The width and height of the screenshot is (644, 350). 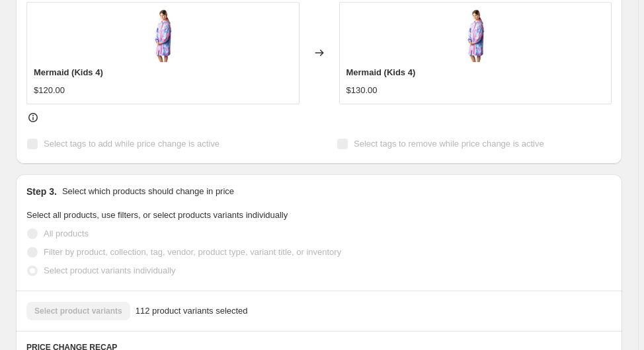 What do you see at coordinates (66, 233) in the screenshot?
I see `span: All products` at bounding box center [66, 233].